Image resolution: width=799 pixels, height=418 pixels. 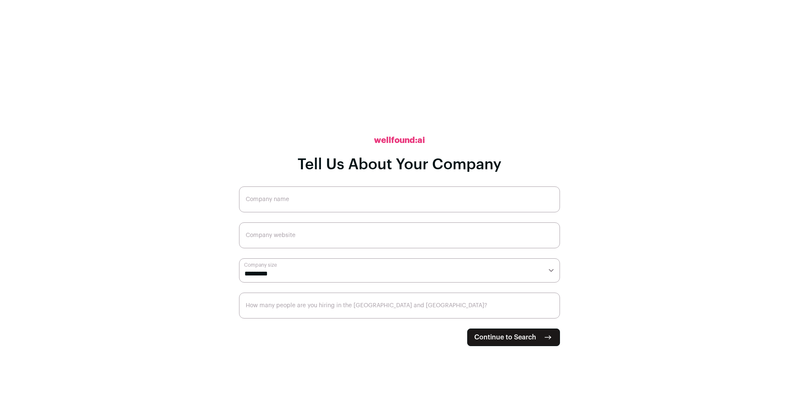 What do you see at coordinates (399, 305) in the screenshot?
I see `input: How many people are you hiring in the US and Canada?` at bounding box center [399, 305].